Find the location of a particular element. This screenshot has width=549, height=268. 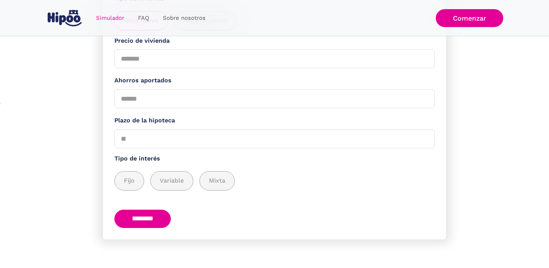

div: add_description_here is located at coordinates (274, 181).